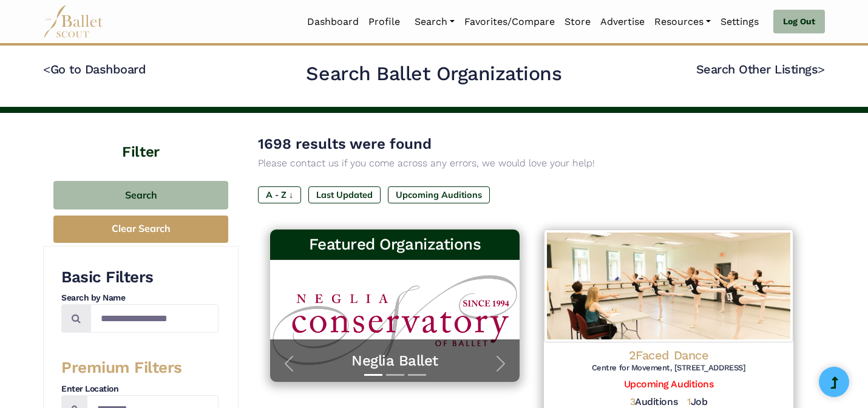  I want to click on a: Store, so click(577, 22).